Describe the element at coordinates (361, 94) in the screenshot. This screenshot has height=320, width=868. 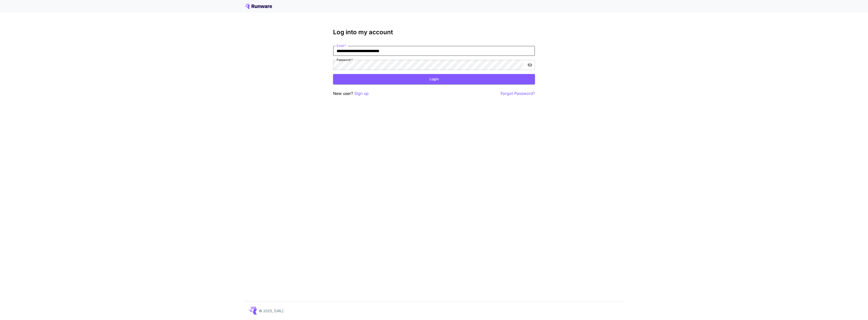
I see `button: Sign up` at that location.